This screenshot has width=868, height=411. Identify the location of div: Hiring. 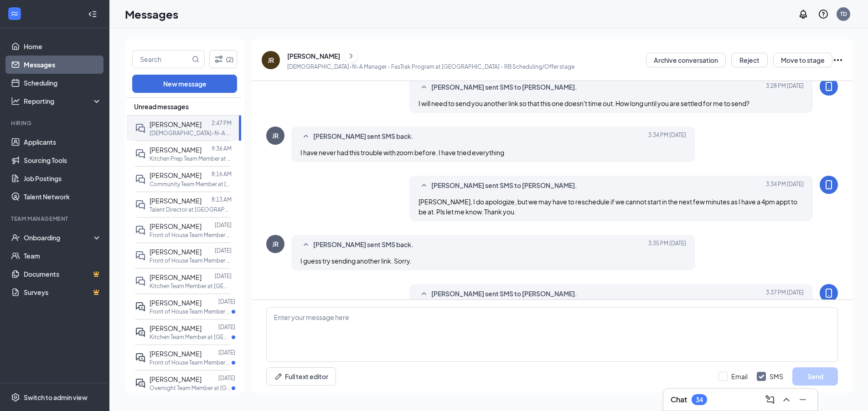
(55, 123).